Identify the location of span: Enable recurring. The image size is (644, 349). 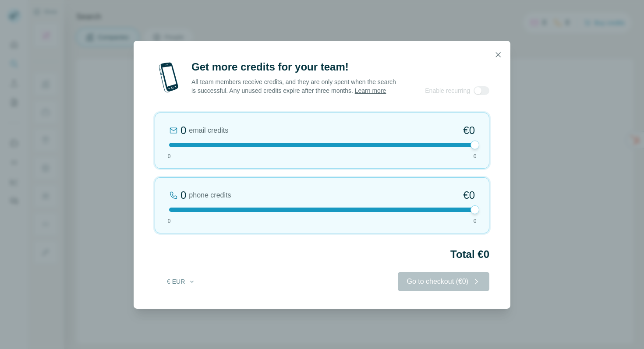
(447, 90).